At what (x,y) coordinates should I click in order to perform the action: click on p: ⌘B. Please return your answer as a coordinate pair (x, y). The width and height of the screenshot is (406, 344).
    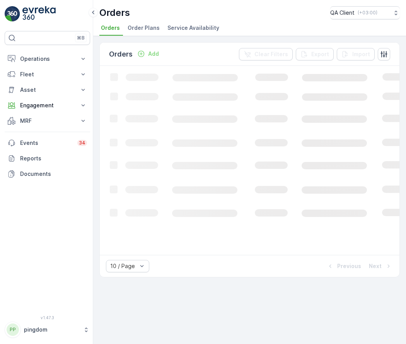
    Looking at the image, I should click on (81, 38).